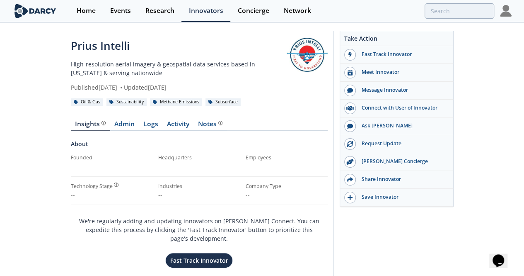  I want to click on div: Methane Emissions, so click(176, 102).